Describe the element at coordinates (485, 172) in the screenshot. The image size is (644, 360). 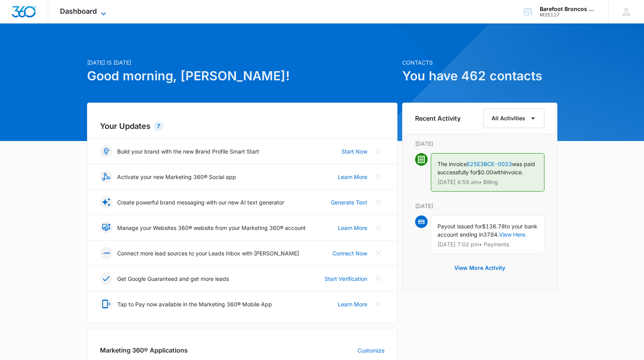
I see `span: $0.00` at that location.